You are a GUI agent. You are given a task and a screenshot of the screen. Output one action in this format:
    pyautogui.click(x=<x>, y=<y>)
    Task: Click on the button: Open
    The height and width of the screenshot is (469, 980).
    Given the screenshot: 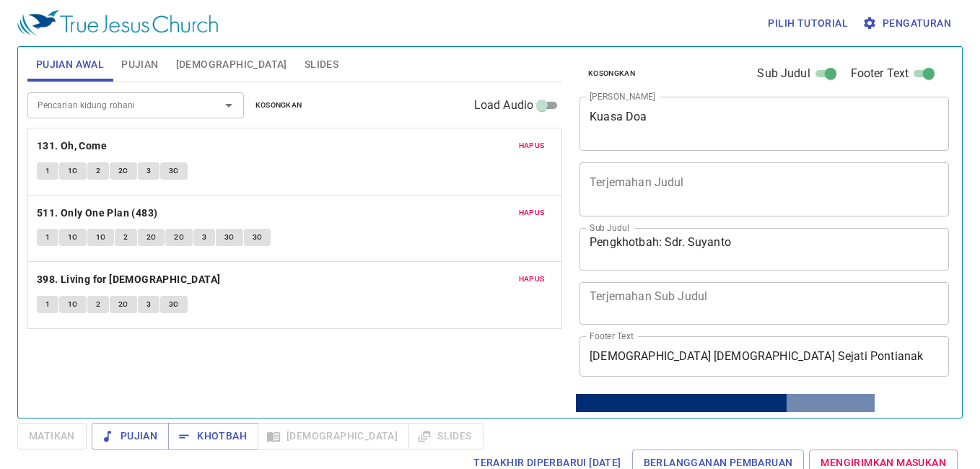 What is the action you would take?
    pyautogui.click(x=229, y=105)
    